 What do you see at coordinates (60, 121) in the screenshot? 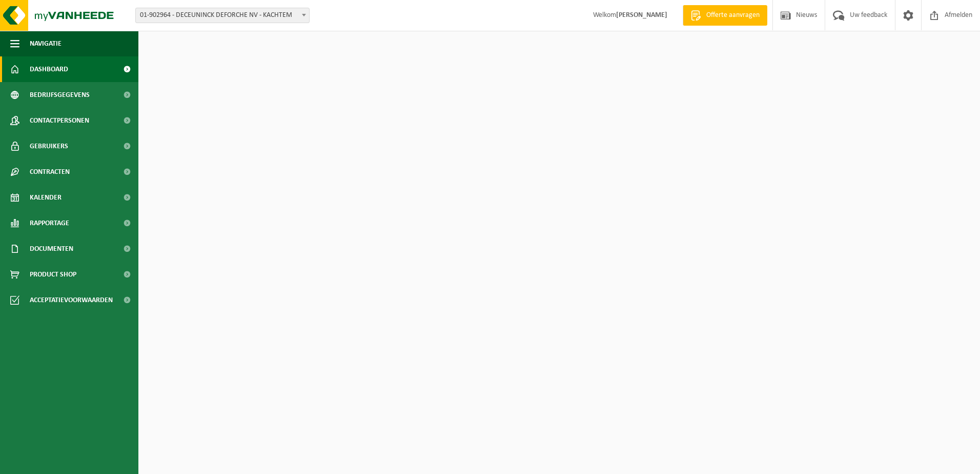
I see `span: Contactpersonen` at bounding box center [60, 121].